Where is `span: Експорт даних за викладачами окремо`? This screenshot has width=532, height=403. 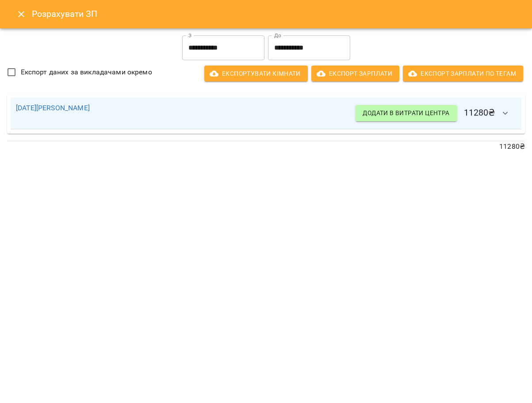 span: Експорт даних за викладачами окремо is located at coordinates (86, 72).